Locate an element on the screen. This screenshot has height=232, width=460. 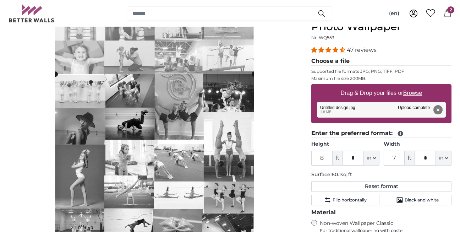
span: 60.1sq ft is located at coordinates (342, 174).